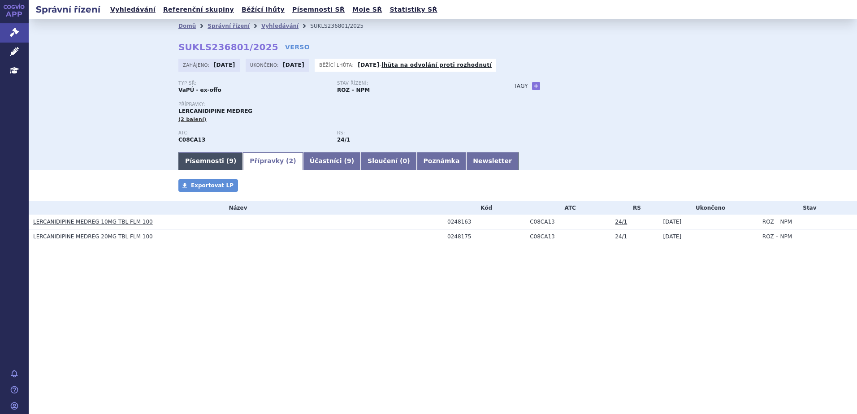 The image size is (857, 414). Describe the element at coordinates (297, 47) in the screenshot. I see `a: VERSO` at that location.